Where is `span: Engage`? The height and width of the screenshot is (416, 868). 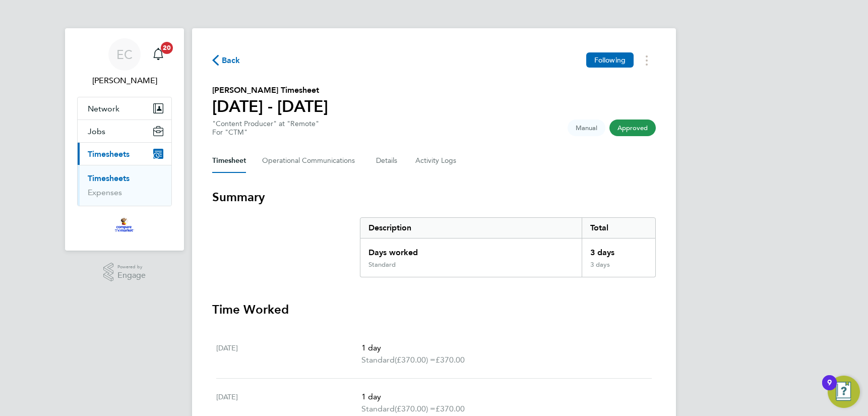
span: Engage is located at coordinates (132, 275).